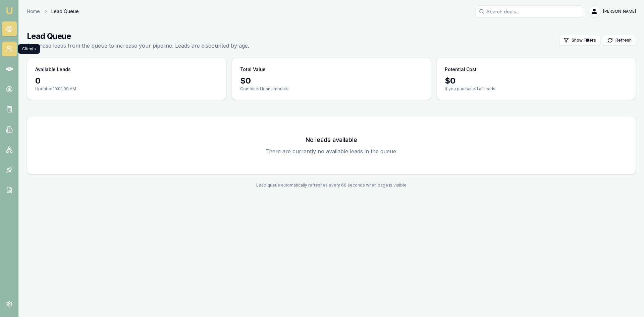 The image size is (644, 317). Describe the element at coordinates (253, 69) in the screenshot. I see `h3: Total Value` at that location.